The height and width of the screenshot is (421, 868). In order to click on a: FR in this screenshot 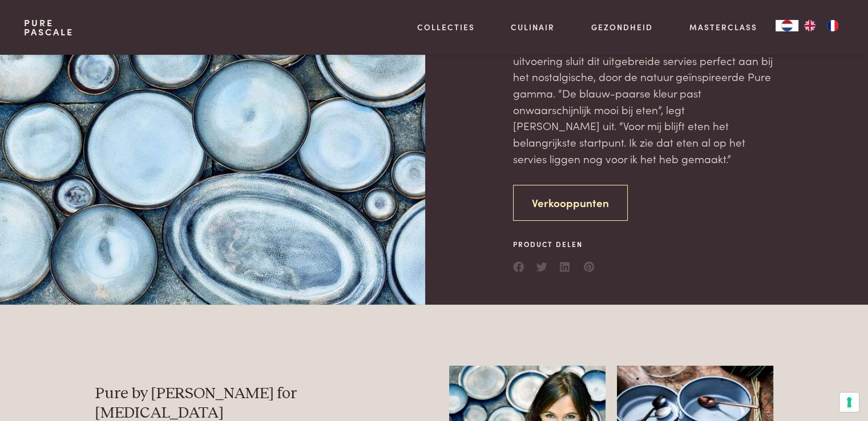, I will do `click(833, 26)`.